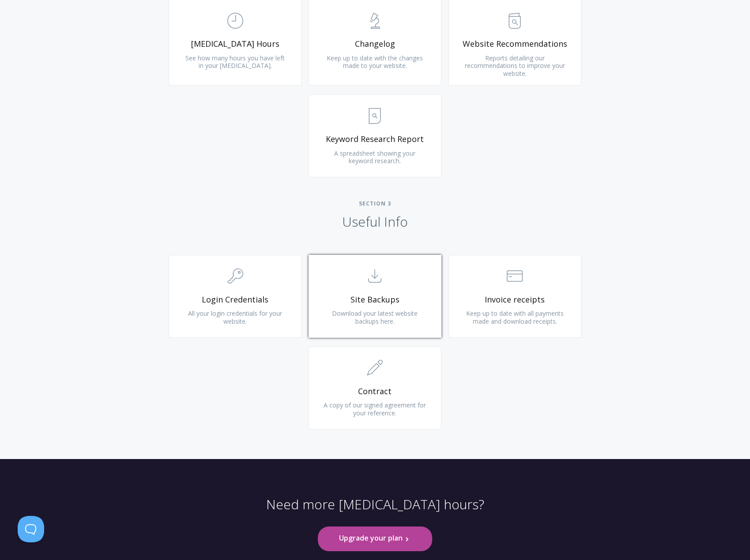 This screenshot has height=560, width=750. Describe the element at coordinates (375, 43) in the screenshot. I see `span: Changelog` at that location.